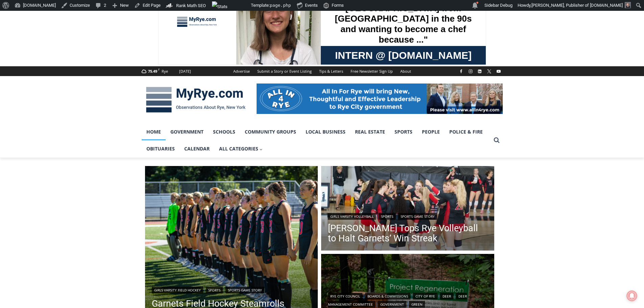 Image resolution: width=644 pixels, height=308 pixels. What do you see at coordinates (191, 6) in the screenshot?
I see `span: Rank Math SEO` at bounding box center [191, 6].